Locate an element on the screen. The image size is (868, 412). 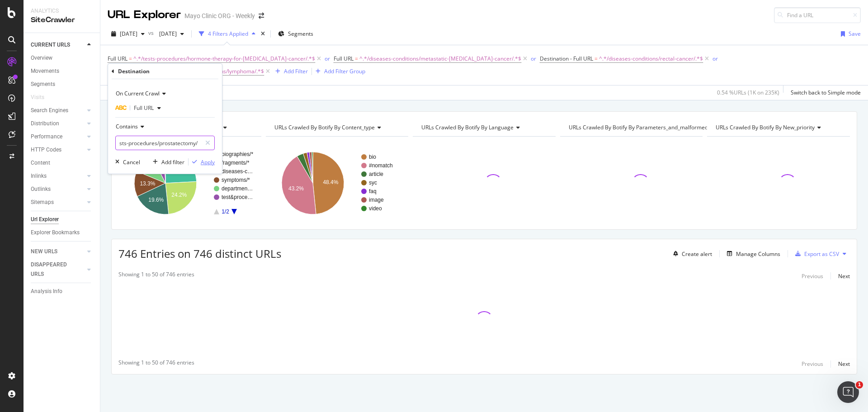
a: Explorer Bookmarks is located at coordinates (62, 232).